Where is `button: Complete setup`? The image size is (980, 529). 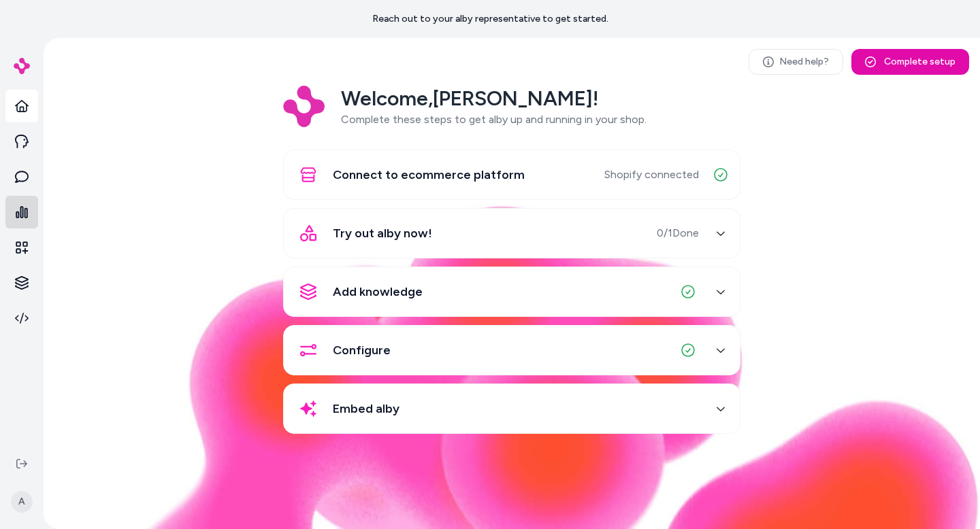
button: Complete setup is located at coordinates (909, 62).